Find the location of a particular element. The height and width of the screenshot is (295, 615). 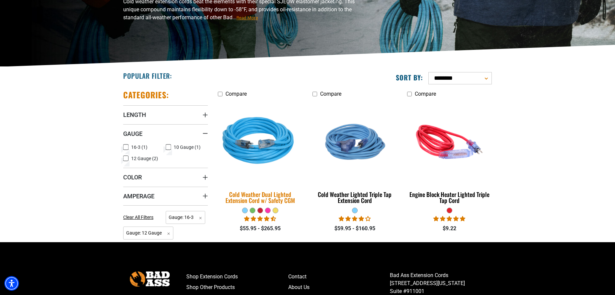

div: Cold Weather Dual Lighted Extension Cord w/ Safety CGM is located at coordinates (260, 197).